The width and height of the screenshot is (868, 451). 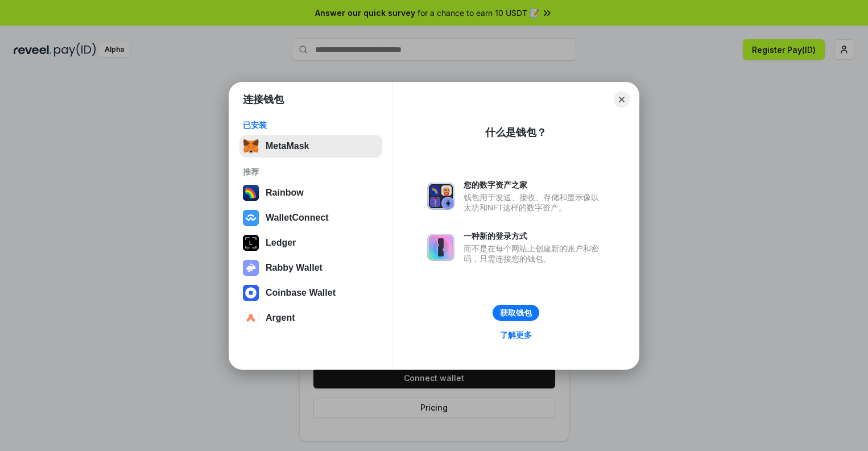 What do you see at coordinates (264, 99) in the screenshot?
I see `h1: 连接钱包` at bounding box center [264, 99].